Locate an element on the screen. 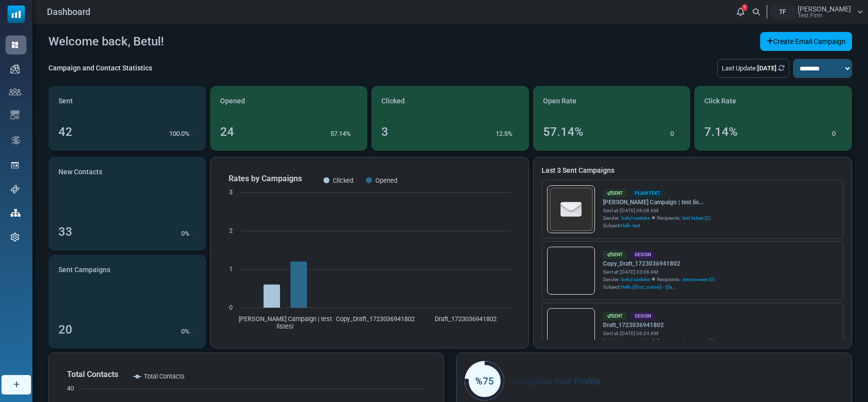 The width and height of the screenshot is (868, 402). text: 1 is located at coordinates (231, 269).